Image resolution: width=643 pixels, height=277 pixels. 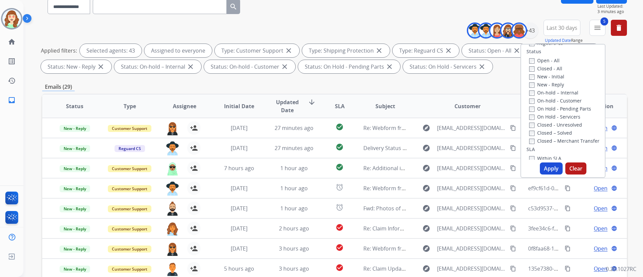 I want to click on button: Last 30 days, so click(x=562, y=28).